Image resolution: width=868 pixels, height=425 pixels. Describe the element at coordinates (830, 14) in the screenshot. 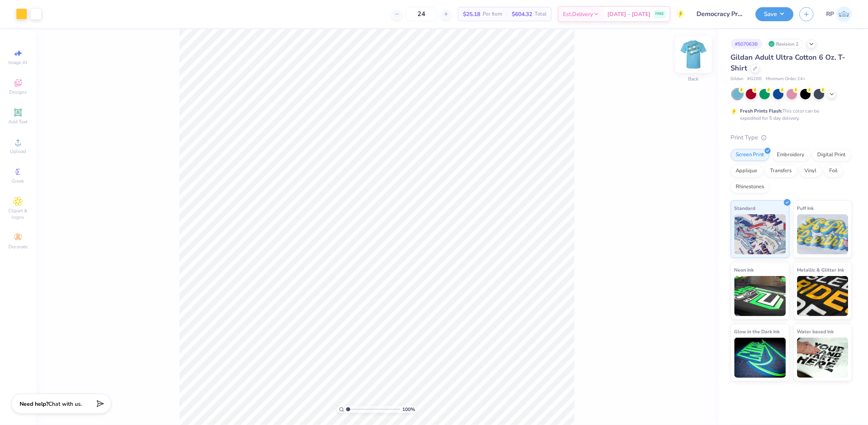

I see `span: RP` at that location.